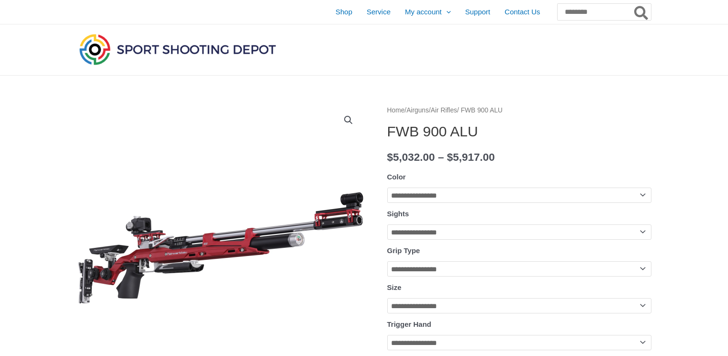  Describe the element at coordinates (395, 287) in the screenshot. I see `label: Size` at that location.